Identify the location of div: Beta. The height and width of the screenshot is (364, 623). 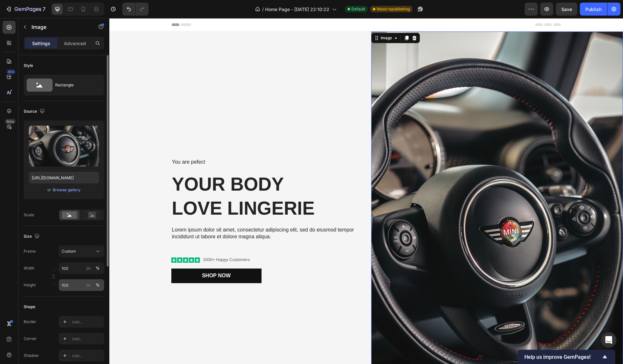
(10, 121).